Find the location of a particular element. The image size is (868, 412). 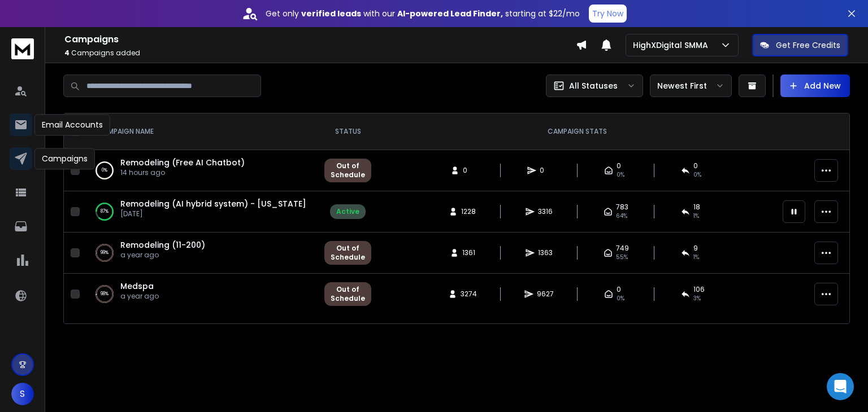

p: Campaigns added is located at coordinates (320, 53).